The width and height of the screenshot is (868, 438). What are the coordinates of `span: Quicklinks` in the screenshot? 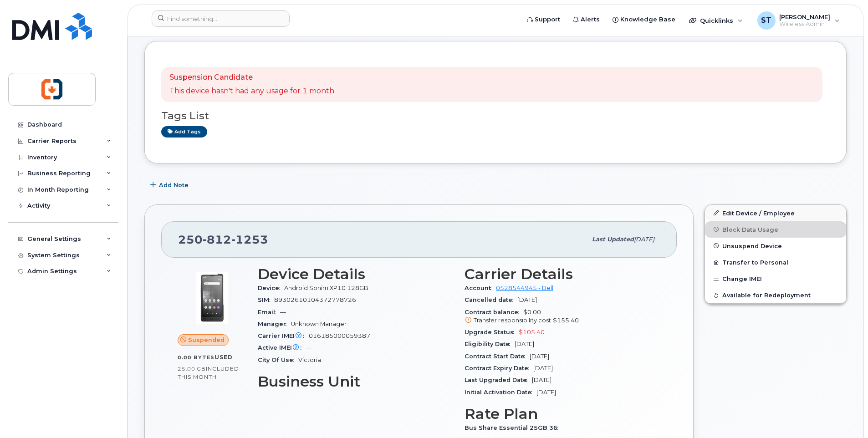 It's located at (716, 20).